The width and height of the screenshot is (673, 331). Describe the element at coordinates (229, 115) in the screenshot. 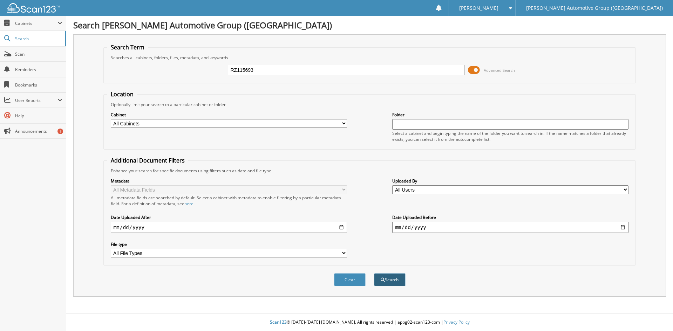

I see `label: Cabinet` at that location.